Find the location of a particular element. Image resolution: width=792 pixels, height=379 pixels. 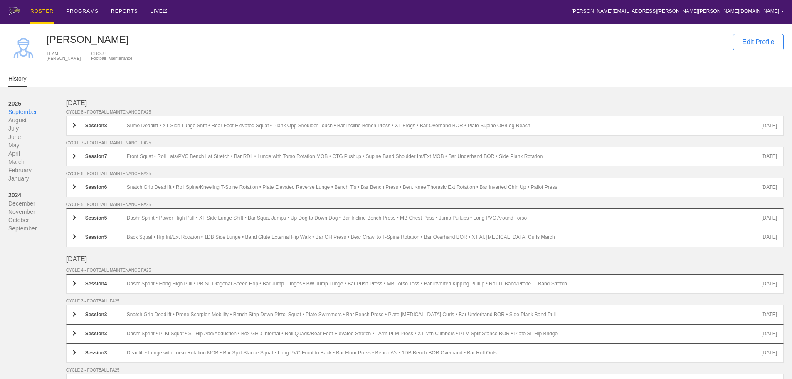

div: Snatch Grip Deadlift • Prone Scorpion Mobility • Bench Step Down Pistol Squat • Plate Swimmers • ... is located at coordinates (444, 314).